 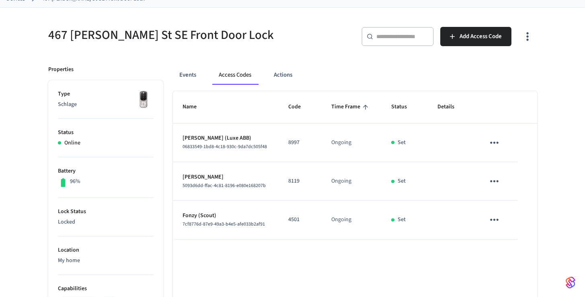 What do you see at coordinates (224, 186) in the screenshot?
I see `span: 5093d6dd-ffac-4c81-8196-e080e168207b` at bounding box center [224, 186].